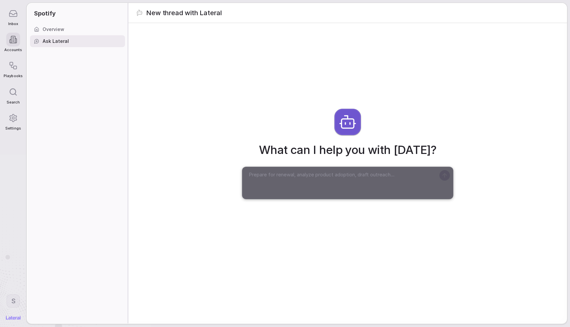 This screenshot has width=570, height=327. Describe the element at coordinates (13, 24) in the screenshot. I see `span: Inbox` at that location.